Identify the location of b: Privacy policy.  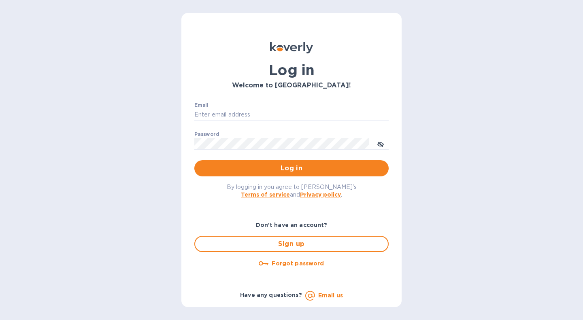
(320, 195).